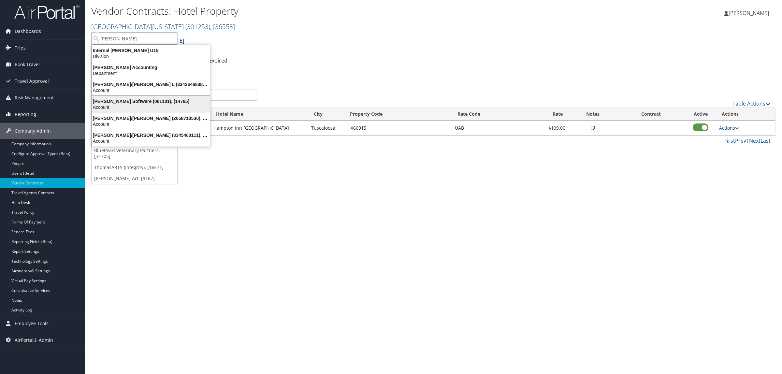 The height and width of the screenshot is (374, 782). Describe the element at coordinates (326, 114) in the screenshot. I see `th: City: activate to sort column ascending` at that location.